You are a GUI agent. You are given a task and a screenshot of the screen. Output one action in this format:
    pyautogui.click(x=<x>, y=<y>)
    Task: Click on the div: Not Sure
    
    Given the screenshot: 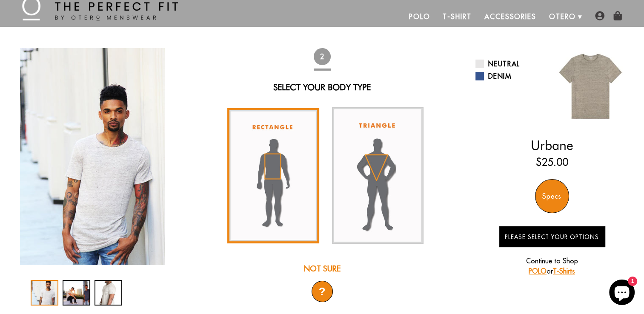 What is the action you would take?
    pyautogui.click(x=322, y=268)
    